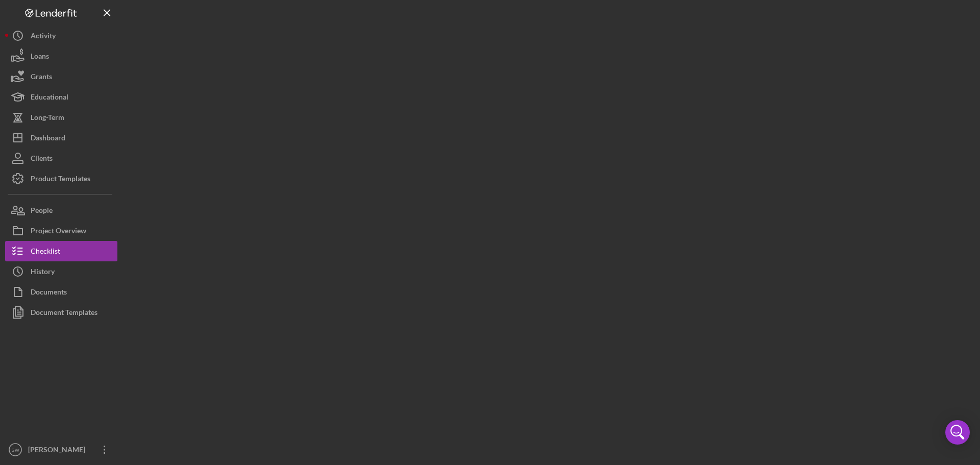 The width and height of the screenshot is (980, 465). I want to click on a: Grants, so click(61, 77).